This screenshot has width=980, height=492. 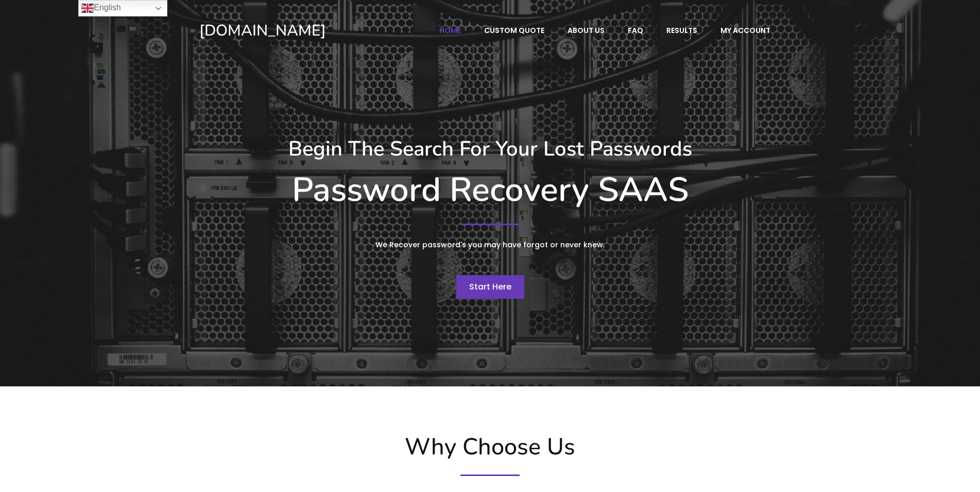 What do you see at coordinates (636, 30) in the screenshot?
I see `span: FAQ` at bounding box center [636, 30].